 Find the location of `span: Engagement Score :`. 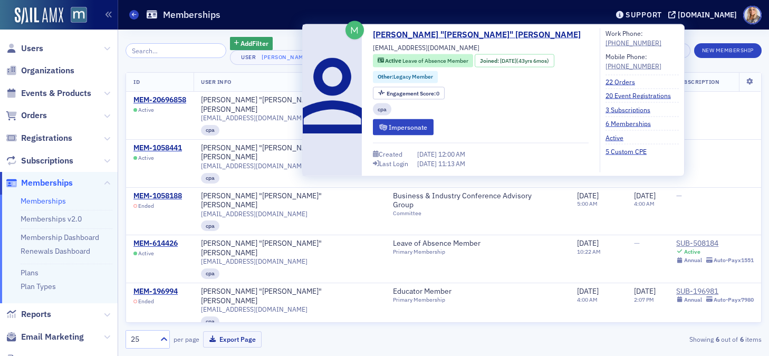

span: Engagement Score : is located at coordinates (411, 93).